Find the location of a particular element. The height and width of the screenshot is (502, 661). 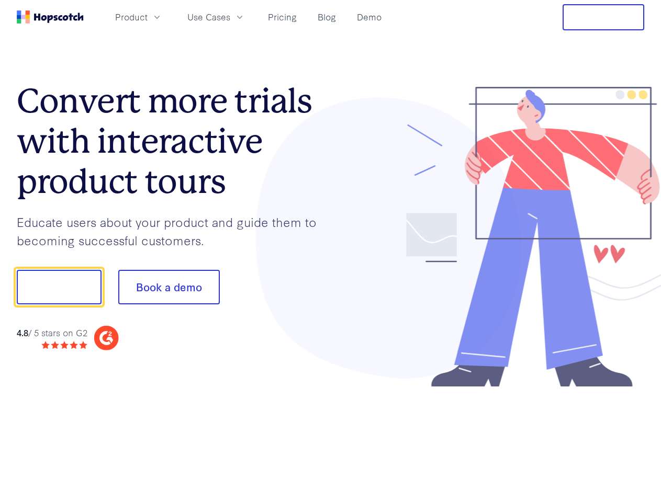

a: Home is located at coordinates (50, 17).